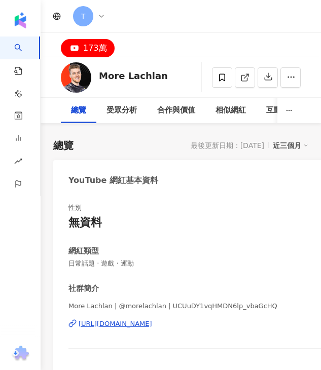 This screenshot has height=370, width=321. What do you see at coordinates (76, 78) in the screenshot?
I see `img: KOL Avatar` at bounding box center [76, 78].